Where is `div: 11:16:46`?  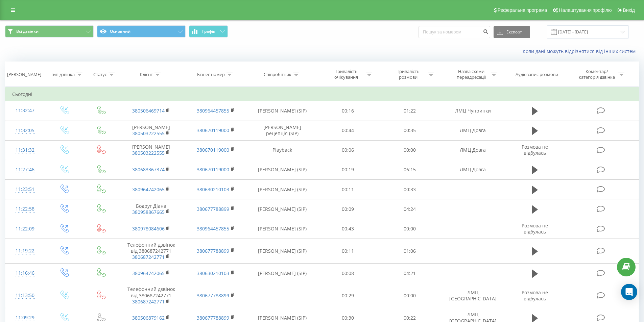 div: 11:16:46 is located at coordinates (25, 273).